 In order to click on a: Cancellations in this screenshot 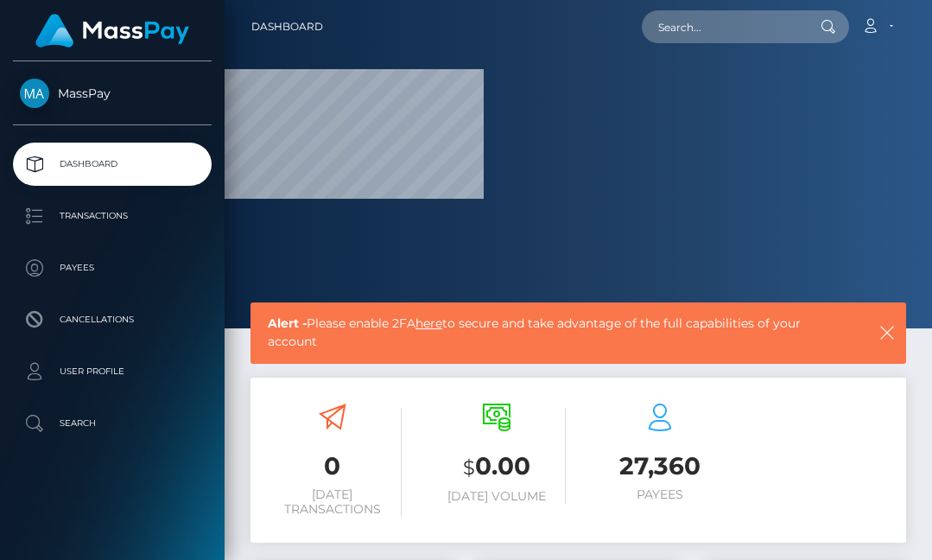, I will do `click(113, 320)`.